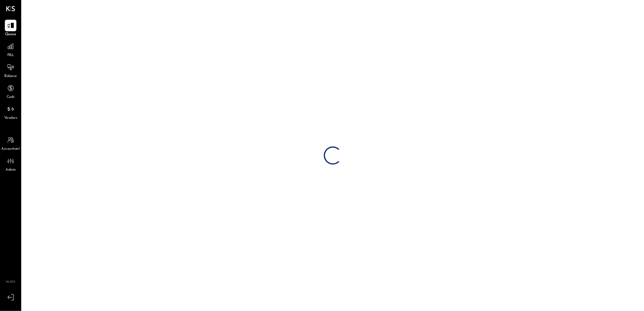 Image resolution: width=644 pixels, height=311 pixels. Describe the element at coordinates (11, 170) in the screenshot. I see `span: Admin` at that location.